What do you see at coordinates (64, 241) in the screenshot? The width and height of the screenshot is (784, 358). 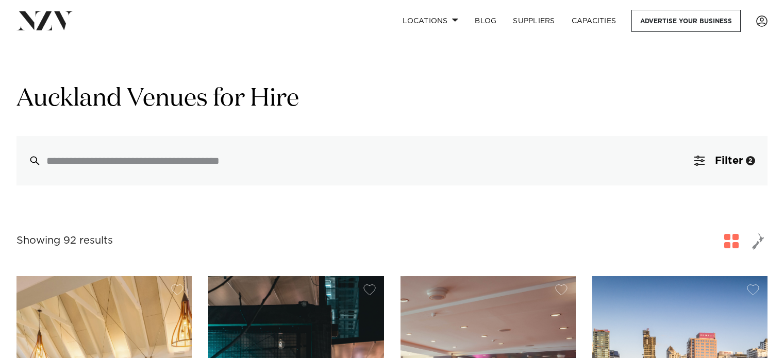 I see `div: Showing 92 results` at bounding box center [64, 241].